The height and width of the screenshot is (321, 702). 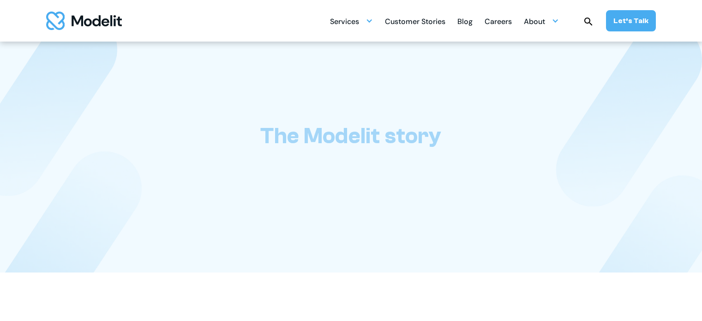 I want to click on div: Let’s Talk, so click(x=631, y=21).